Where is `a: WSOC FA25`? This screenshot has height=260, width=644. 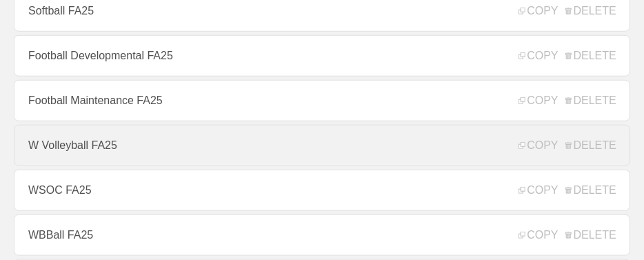
a: WSOC FA25 is located at coordinates (322, 190).